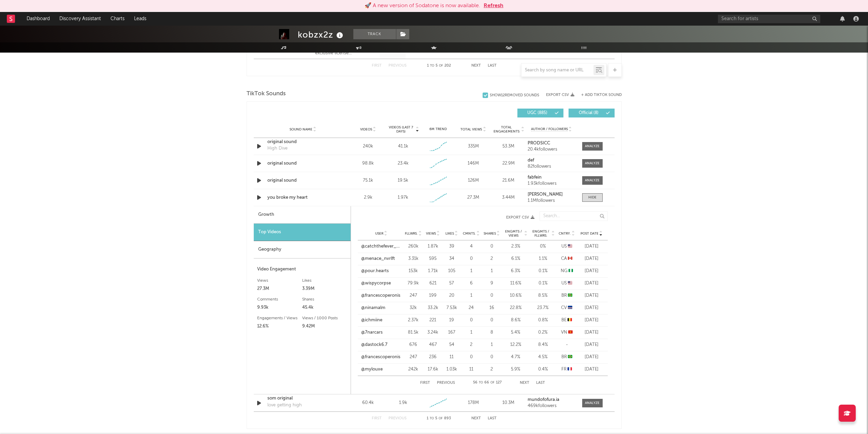 The height and width of the screenshot is (434, 868). I want to click on strong: fabfein, so click(534, 177).